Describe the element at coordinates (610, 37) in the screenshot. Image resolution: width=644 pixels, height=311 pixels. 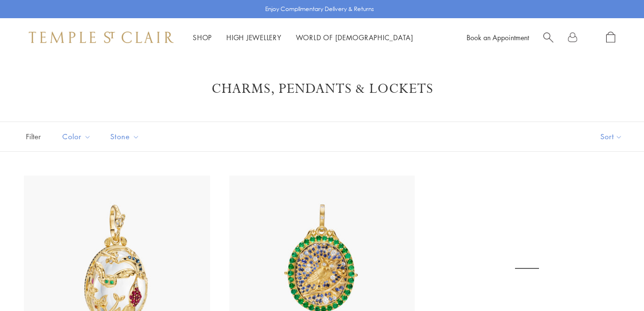
I see `a: Open Shopping Bag` at that location.